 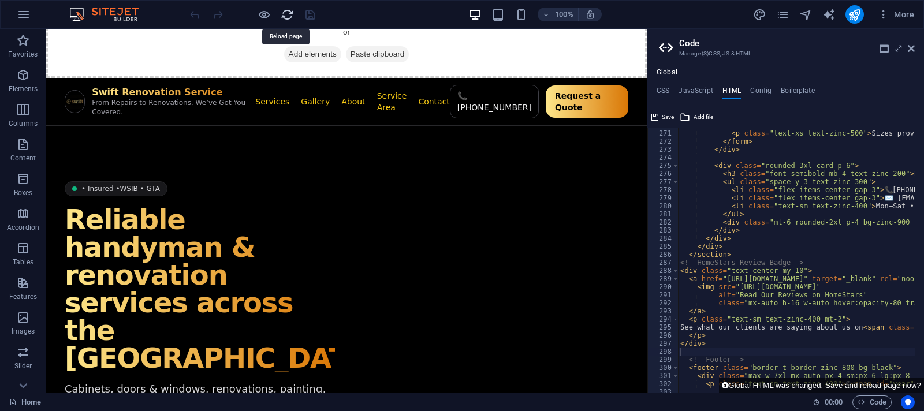 What do you see at coordinates (664, 319) in the screenshot?
I see `div: 294` at bounding box center [664, 319].